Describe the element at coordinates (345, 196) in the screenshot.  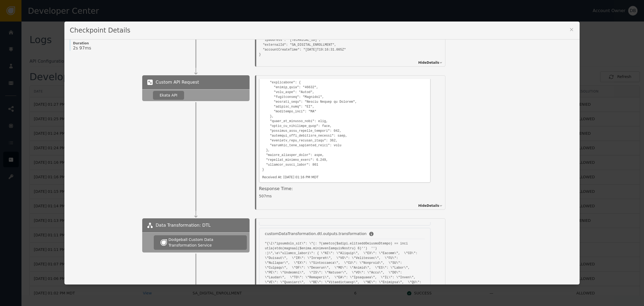
I see `div: 507 ms` at that location.